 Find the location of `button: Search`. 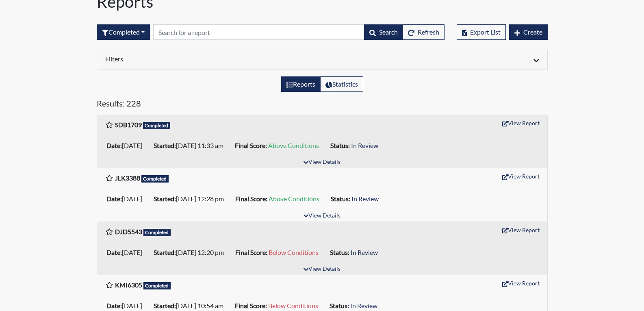

button: Search is located at coordinates (384, 32).